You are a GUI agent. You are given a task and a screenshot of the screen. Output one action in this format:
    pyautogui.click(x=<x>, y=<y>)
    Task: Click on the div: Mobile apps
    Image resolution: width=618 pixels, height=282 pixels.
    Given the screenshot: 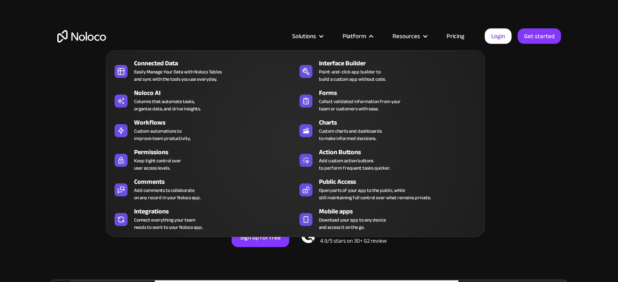 What is the action you would take?
    pyautogui.click(x=401, y=212)
    